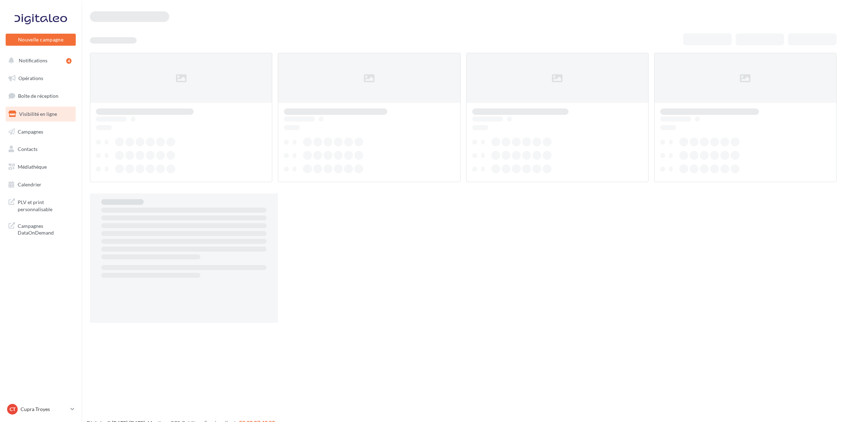  Describe the element at coordinates (28, 149) in the screenshot. I see `span: Contacts` at that location.